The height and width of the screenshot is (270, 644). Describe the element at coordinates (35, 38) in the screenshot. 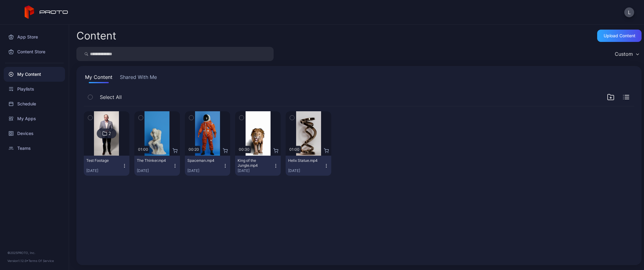

I see `div: App Store` at that location.